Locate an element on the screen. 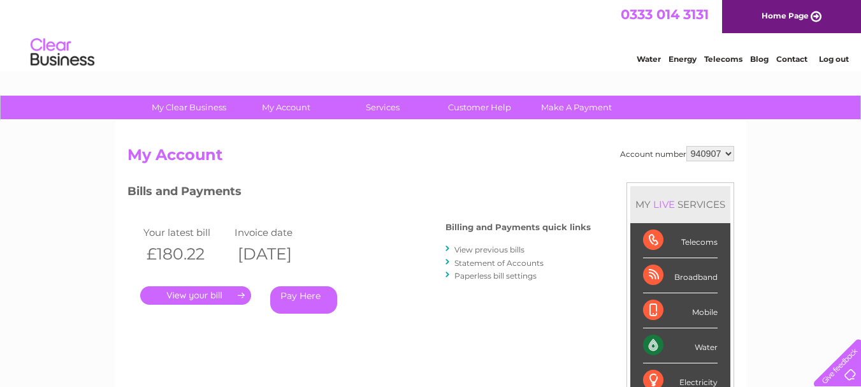  a: Statement of Accounts is located at coordinates (499, 262).